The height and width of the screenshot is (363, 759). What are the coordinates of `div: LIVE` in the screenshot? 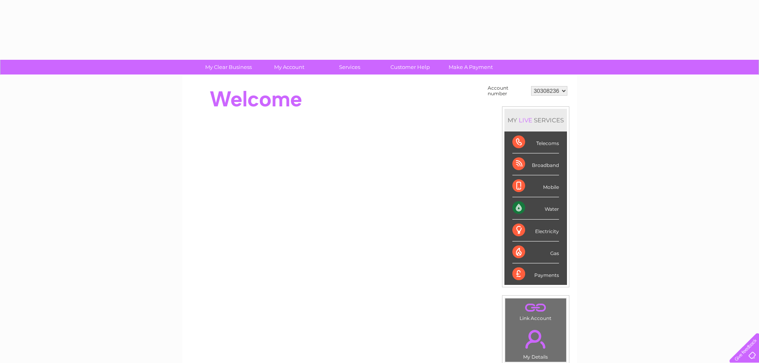 It's located at (526, 120).